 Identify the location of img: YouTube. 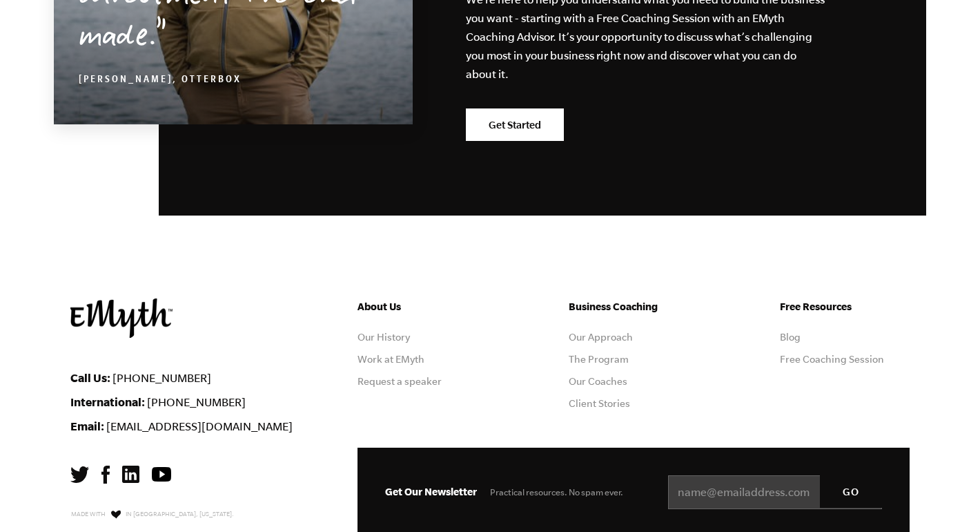
(161, 474).